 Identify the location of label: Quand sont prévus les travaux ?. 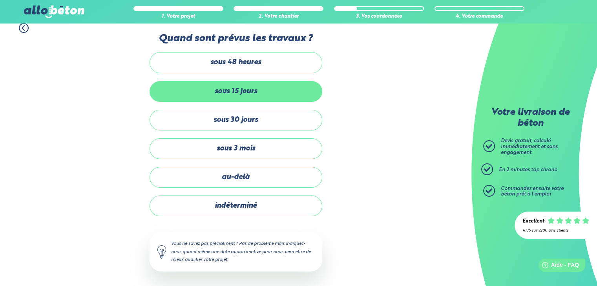
(236, 38).